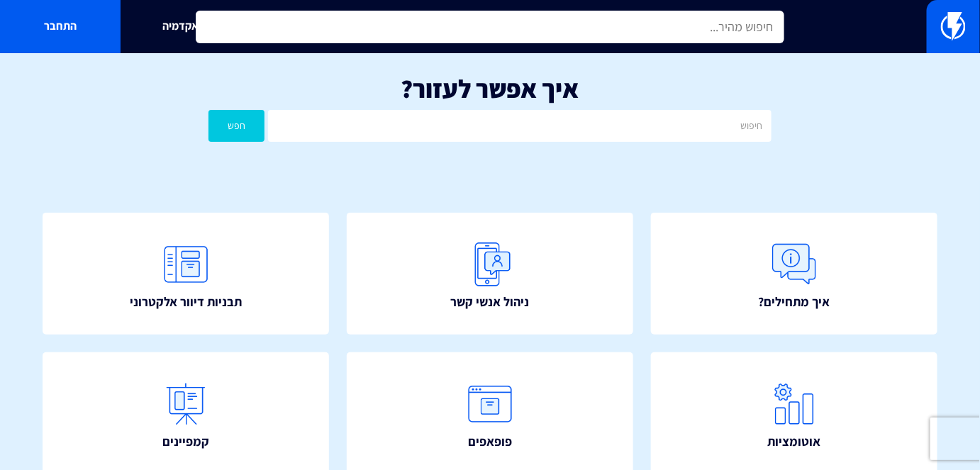 This screenshot has height=470, width=980. I want to click on span: פופאפים, so click(490, 442).